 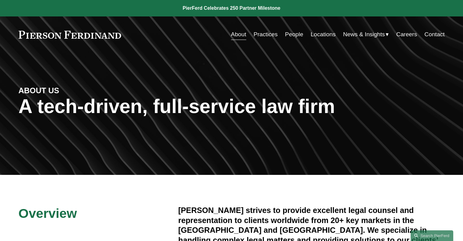 I want to click on a: folder dropdown, so click(x=366, y=34).